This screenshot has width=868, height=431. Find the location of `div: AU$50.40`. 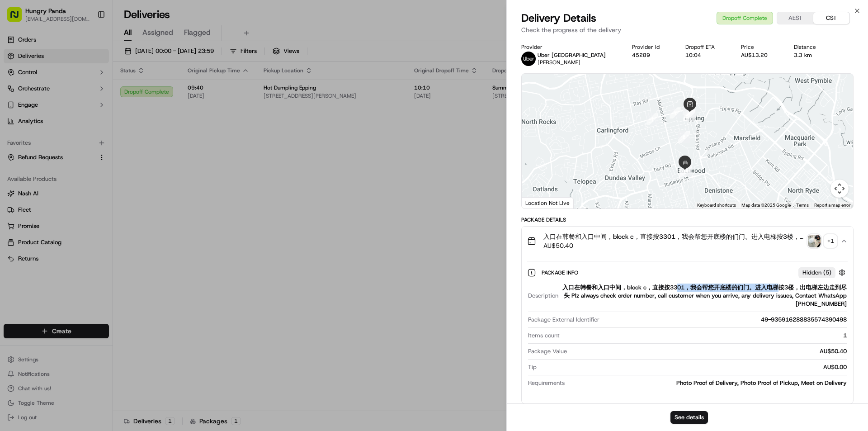

div: AU$50.40 is located at coordinates (708, 351).